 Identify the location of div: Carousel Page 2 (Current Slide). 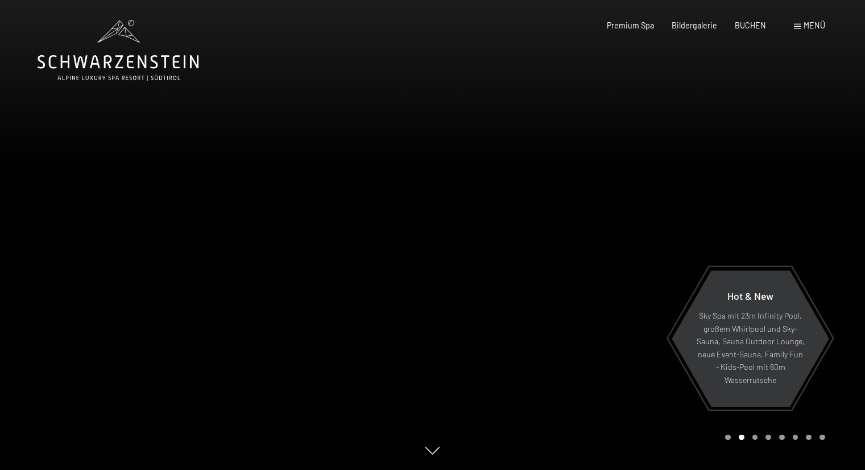
(742, 437).